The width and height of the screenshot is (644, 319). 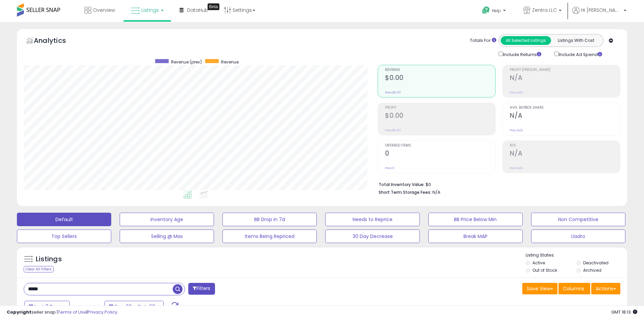 What do you see at coordinates (475, 237) in the screenshot?
I see `button: Break MAP` at bounding box center [475, 237].